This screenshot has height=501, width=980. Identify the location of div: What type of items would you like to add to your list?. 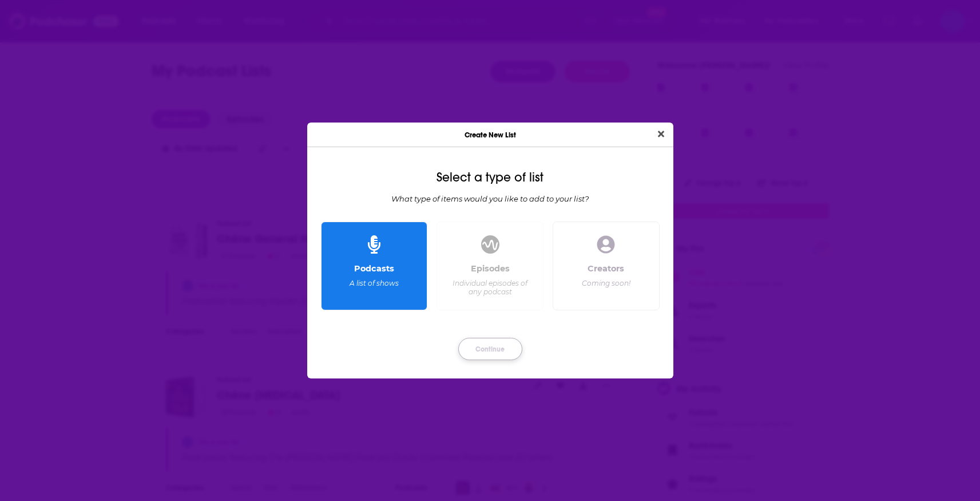
(490, 198).